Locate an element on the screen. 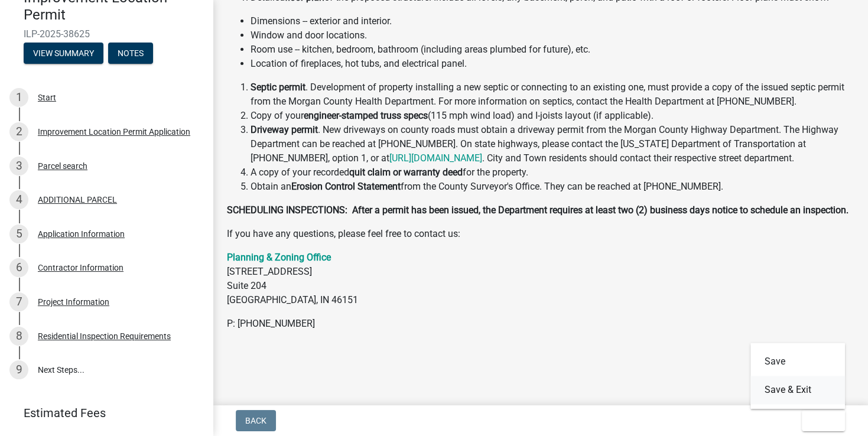 The width and height of the screenshot is (868, 436). div: Start is located at coordinates (47, 98).